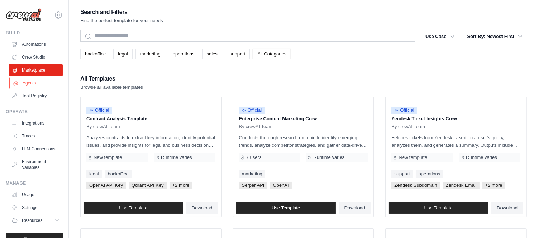 This screenshot has width=538, height=238. What do you see at coordinates (281, 186) in the screenshot?
I see `span: OpenAI` at bounding box center [281, 186].